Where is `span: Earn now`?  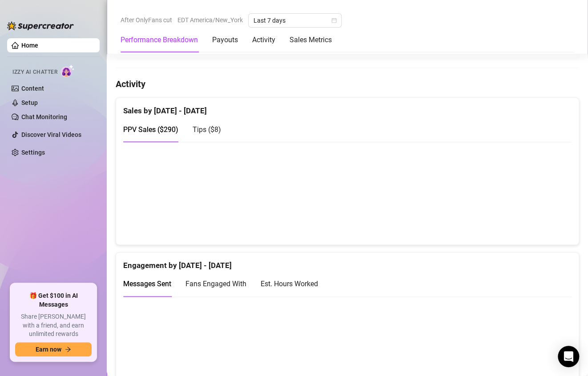 span: Earn now is located at coordinates (48, 349).